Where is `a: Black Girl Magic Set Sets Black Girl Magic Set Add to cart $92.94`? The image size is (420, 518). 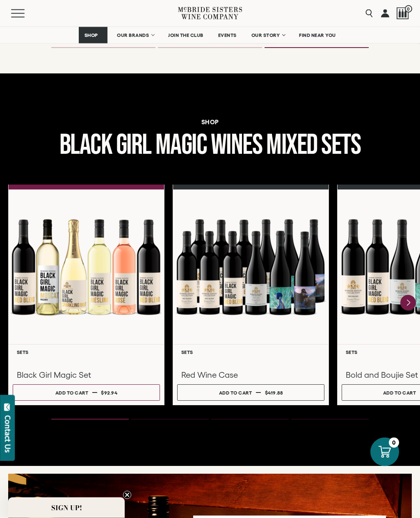 a: Black Girl Magic Set Sets Black Girl Magic Set Add to cart $92.94 is located at coordinates (86, 295).